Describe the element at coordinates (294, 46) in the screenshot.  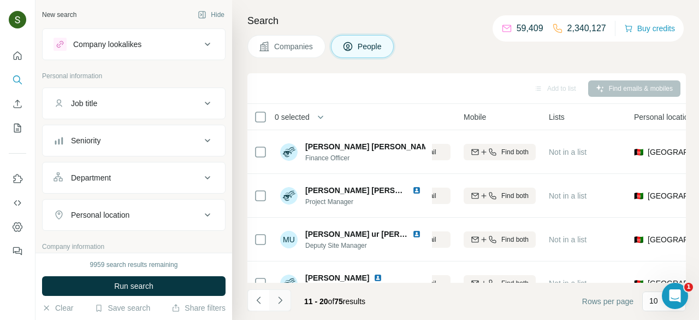
I see `span: Companies` at that location.